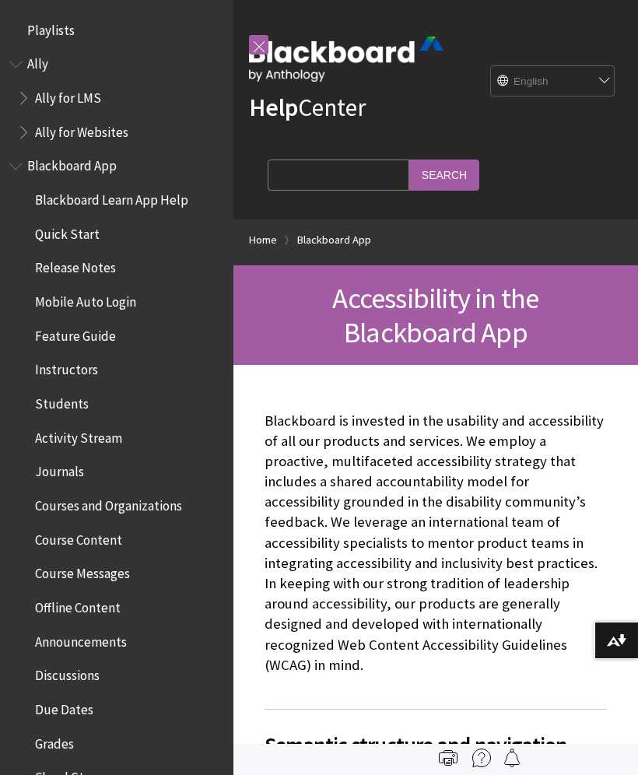 The width and height of the screenshot is (638, 775). I want to click on span: Due Dates, so click(64, 706).